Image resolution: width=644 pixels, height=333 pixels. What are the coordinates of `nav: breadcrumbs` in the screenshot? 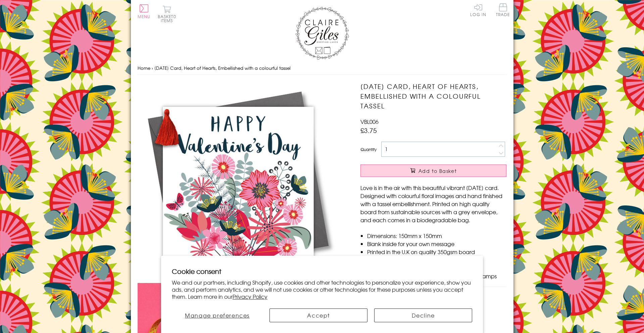 It's located at (322, 68).